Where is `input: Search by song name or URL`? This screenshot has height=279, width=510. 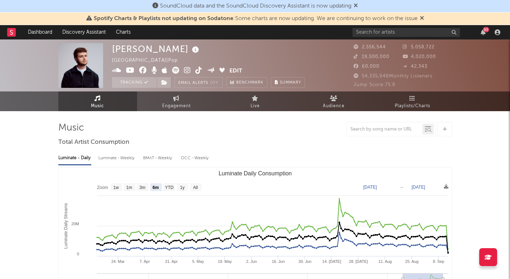
input: Search by song name or URL is located at coordinates (384, 129).